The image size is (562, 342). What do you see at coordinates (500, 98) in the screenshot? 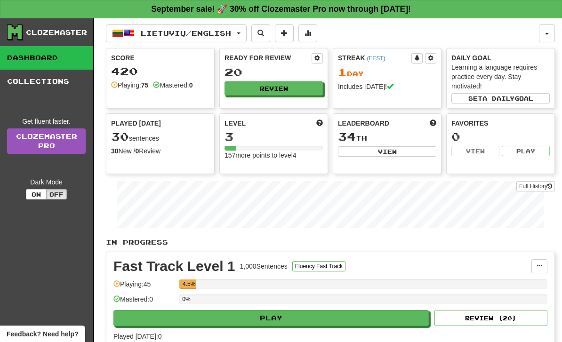
I see `button: Seta dailygoal` at bounding box center [500, 98].